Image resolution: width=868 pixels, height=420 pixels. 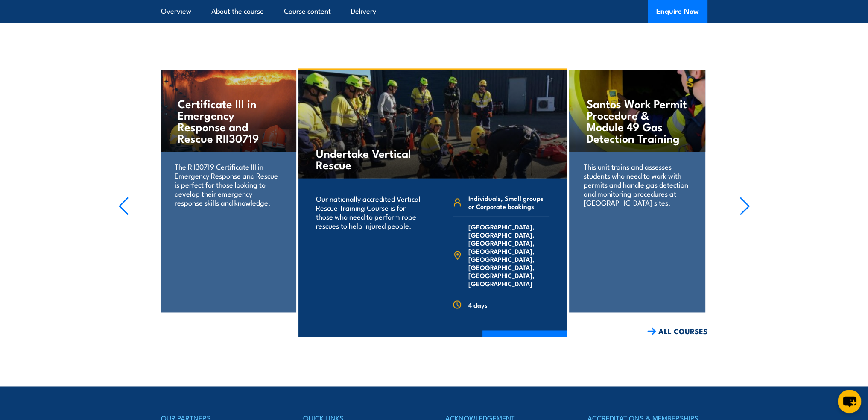 What do you see at coordinates (228, 120) in the screenshot?
I see `h4: Certificate III in Emergency Response and Rescue RII30719` at bounding box center [228, 120].